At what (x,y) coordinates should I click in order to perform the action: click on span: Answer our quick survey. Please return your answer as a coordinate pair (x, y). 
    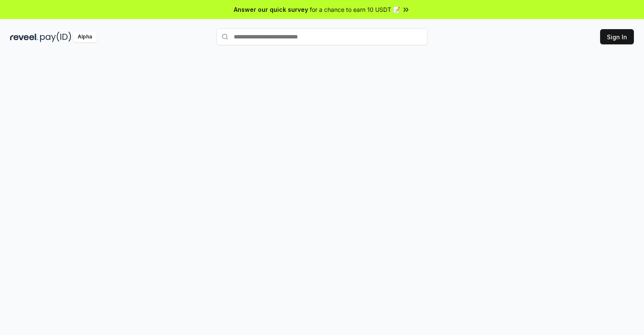
    Looking at the image, I should click on (271, 9).